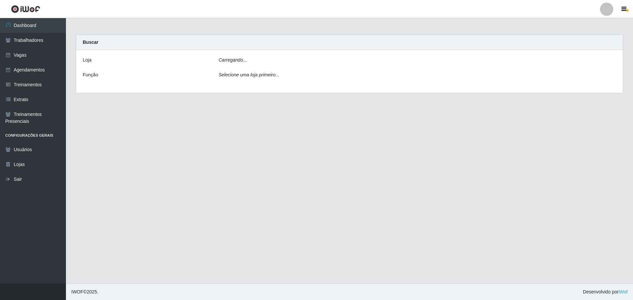  I want to click on img: CoreUI Logo, so click(25, 9).